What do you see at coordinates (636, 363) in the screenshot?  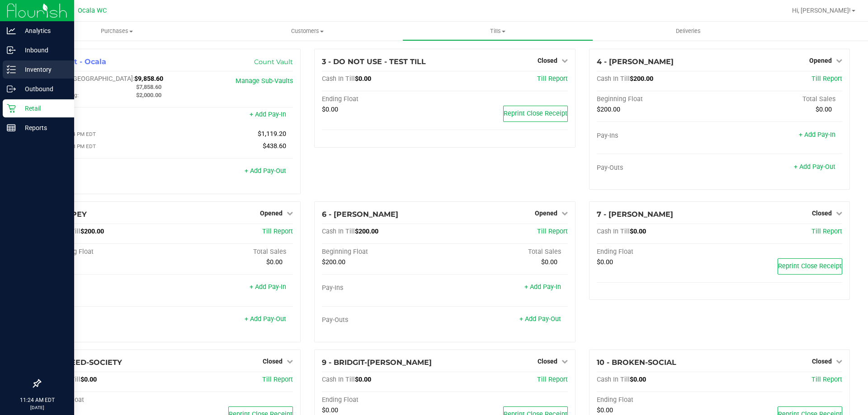 I see `span: 10 - BROKEN-SOCIAL` at bounding box center [636, 363].